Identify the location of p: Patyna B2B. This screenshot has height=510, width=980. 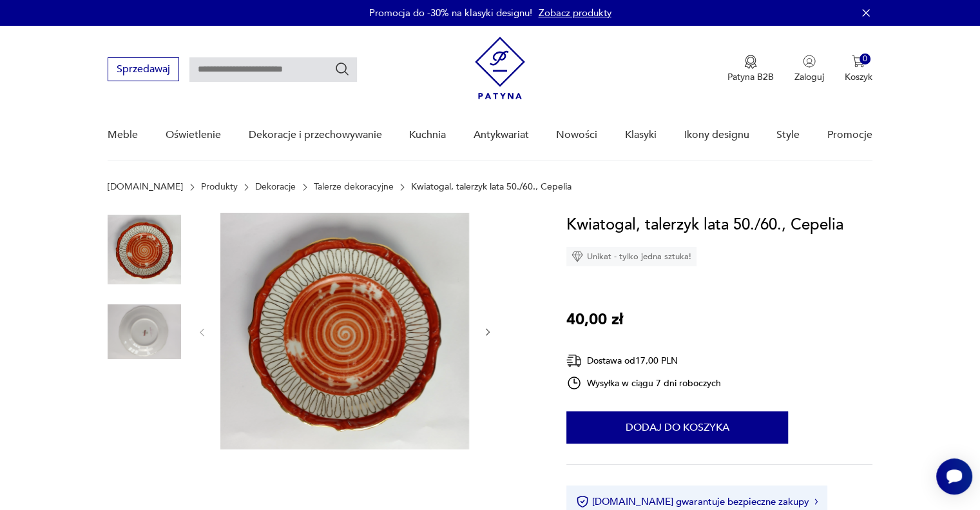
(751, 77).